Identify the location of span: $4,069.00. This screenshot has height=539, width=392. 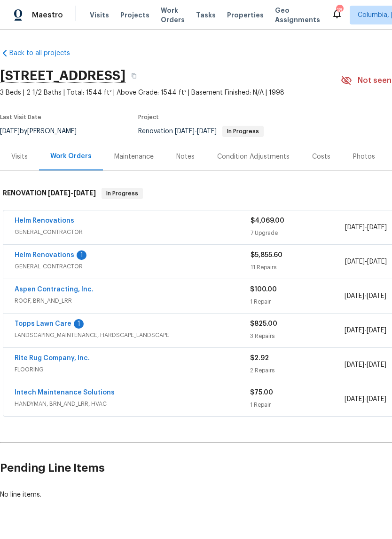
(268, 221).